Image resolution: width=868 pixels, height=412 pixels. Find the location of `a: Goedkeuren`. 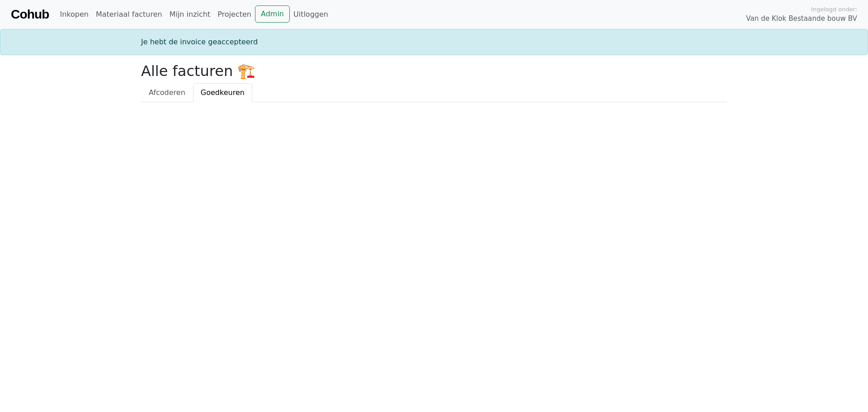

a: Goedkeuren is located at coordinates (222, 93).